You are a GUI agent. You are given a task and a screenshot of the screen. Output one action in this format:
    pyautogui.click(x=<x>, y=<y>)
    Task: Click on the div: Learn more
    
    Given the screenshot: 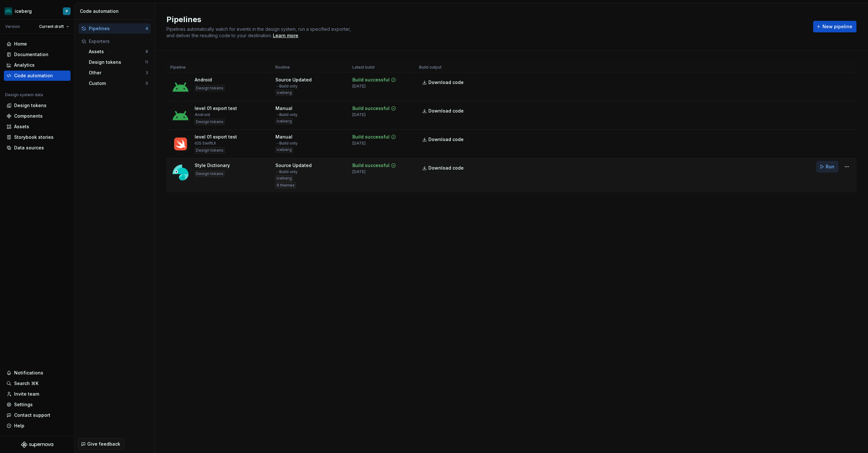 What is the action you would take?
    pyautogui.click(x=286, y=36)
    